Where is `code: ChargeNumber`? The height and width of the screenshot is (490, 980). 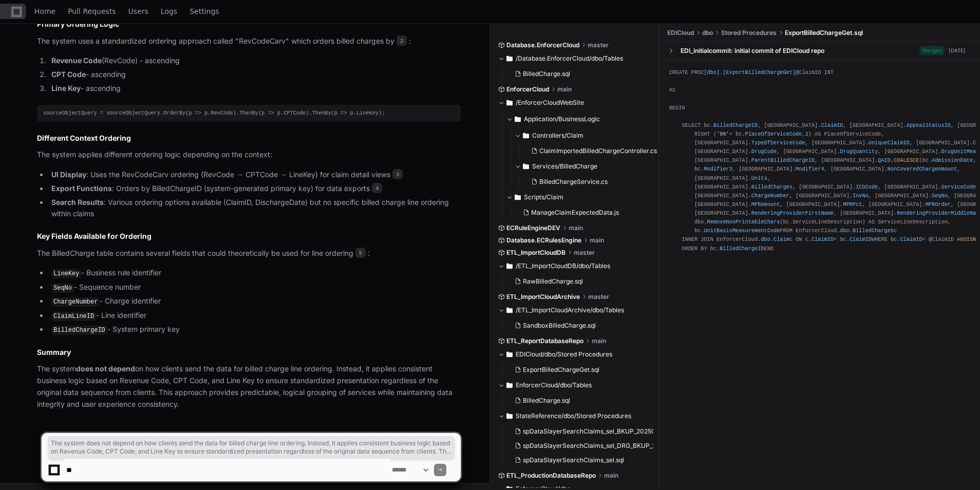 code: ChargeNumber is located at coordinates (76, 302).